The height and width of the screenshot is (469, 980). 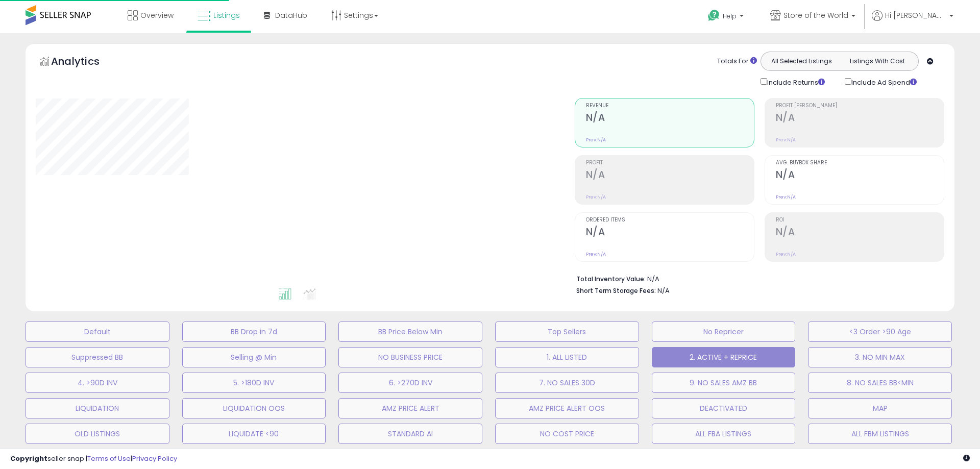 I want to click on a: Privacy Policy, so click(x=154, y=458).